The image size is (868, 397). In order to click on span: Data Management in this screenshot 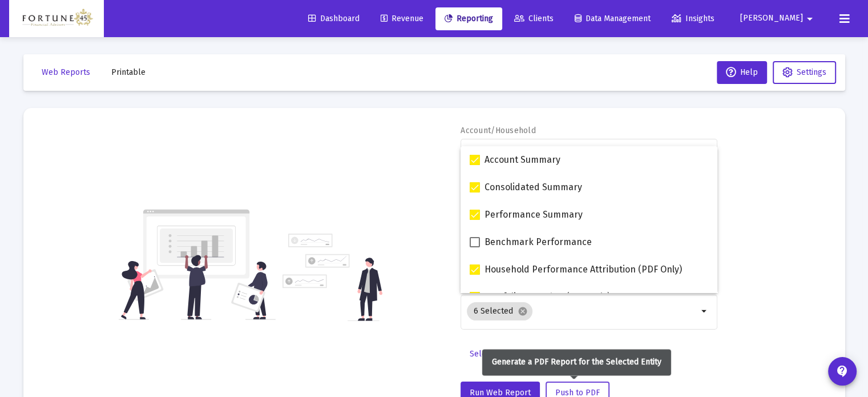, I will do `click(612, 18)`.